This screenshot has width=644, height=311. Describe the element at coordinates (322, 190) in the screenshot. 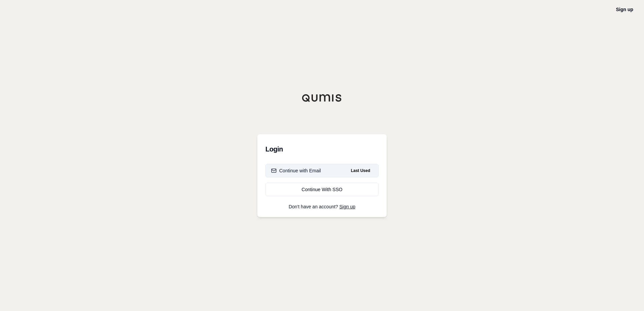

I see `a: Continue With SSO` at that location.